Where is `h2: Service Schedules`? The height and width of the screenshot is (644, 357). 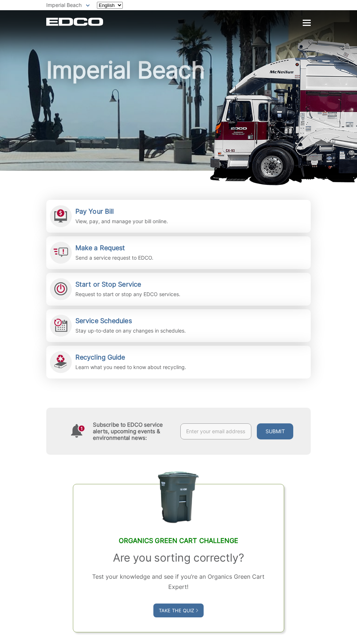 h2: Service Schedules is located at coordinates (130, 321).